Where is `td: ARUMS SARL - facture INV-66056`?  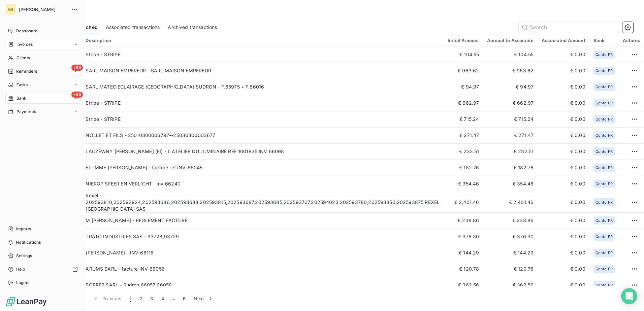 td: ARUMS SARL - facture INV-66056 is located at coordinates (262, 269).